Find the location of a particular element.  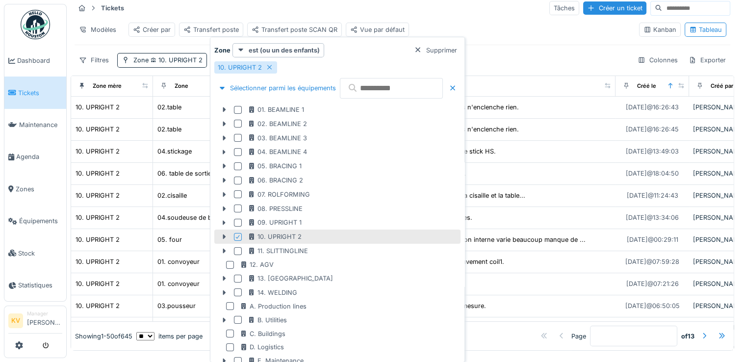

div: Sélectionner parmi les équipements is located at coordinates (277, 88).